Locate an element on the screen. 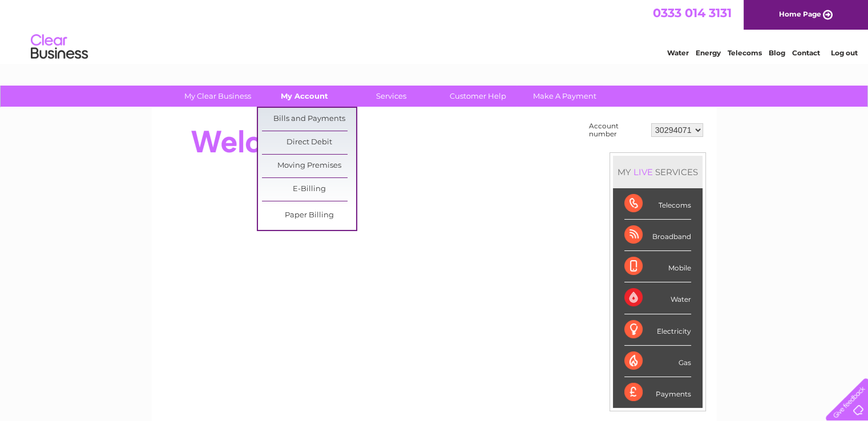 Image resolution: width=868 pixels, height=421 pixels. a: Energy is located at coordinates (708, 52).